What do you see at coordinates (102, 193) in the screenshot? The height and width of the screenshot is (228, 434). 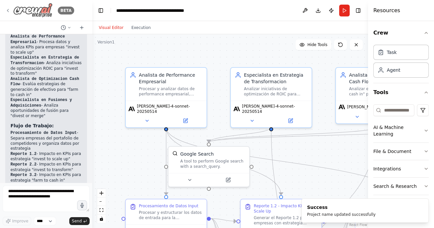 I see `button: zoom in` at bounding box center [102, 193].